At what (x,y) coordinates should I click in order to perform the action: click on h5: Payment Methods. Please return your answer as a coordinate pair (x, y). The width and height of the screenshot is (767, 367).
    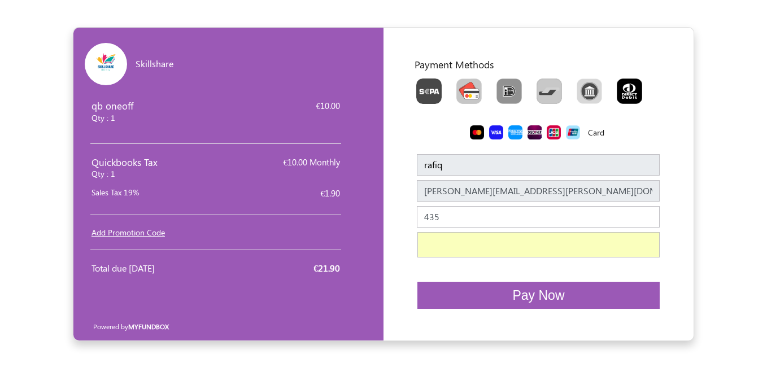
    Looking at the image, I should click on (543, 64).